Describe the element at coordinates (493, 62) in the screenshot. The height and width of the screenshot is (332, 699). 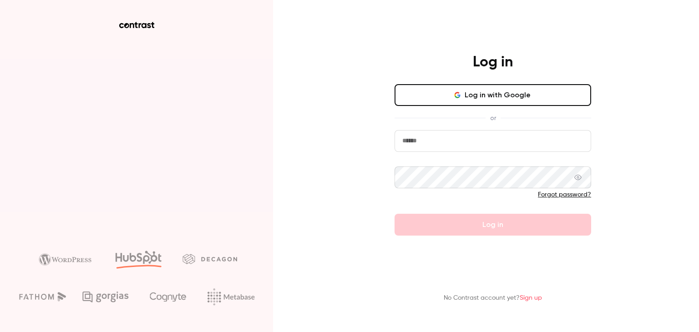
I see `h4: Log in` at that location.